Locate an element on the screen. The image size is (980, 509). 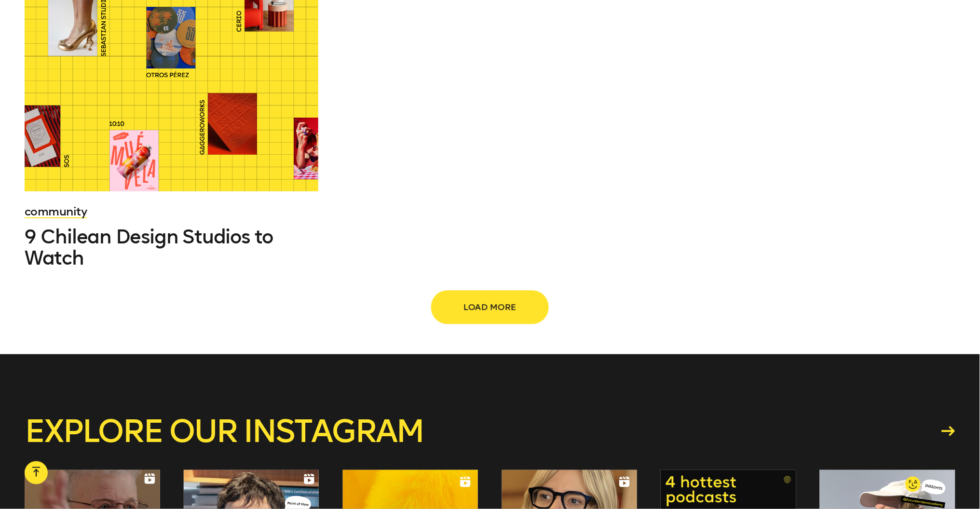
button: Load more is located at coordinates (490, 307).